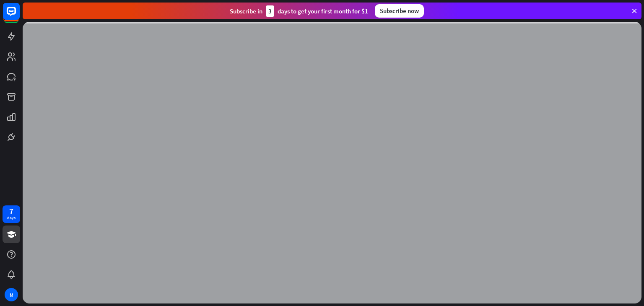 The width and height of the screenshot is (644, 306). What do you see at coordinates (11, 214) in the screenshot?
I see `a: 7 days` at bounding box center [11, 214].